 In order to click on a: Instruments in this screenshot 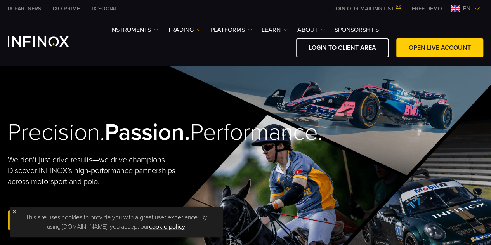, I will do `click(134, 30)`.